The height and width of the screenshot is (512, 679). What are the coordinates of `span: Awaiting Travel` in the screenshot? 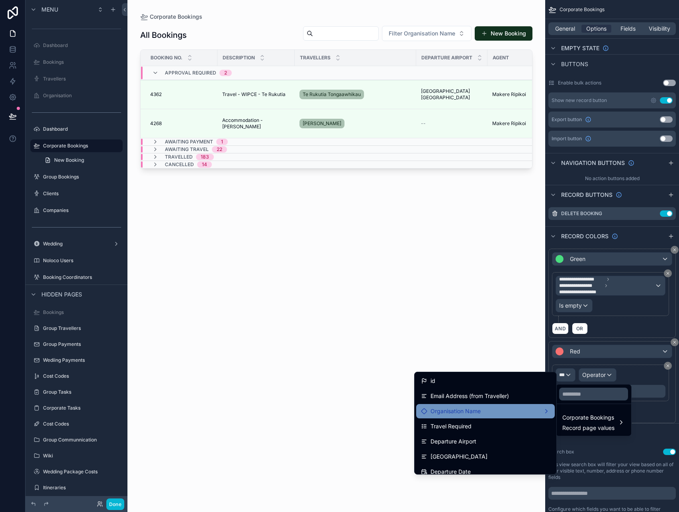 It's located at (187, 149).